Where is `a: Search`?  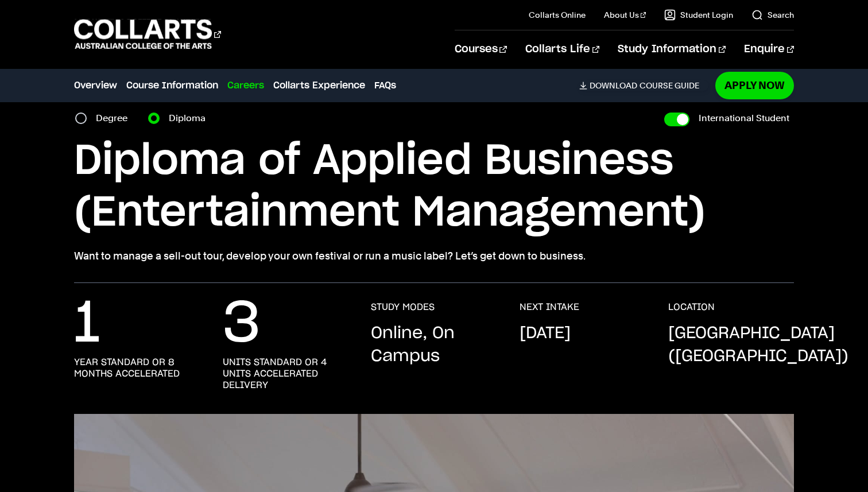 a: Search is located at coordinates (773, 15).